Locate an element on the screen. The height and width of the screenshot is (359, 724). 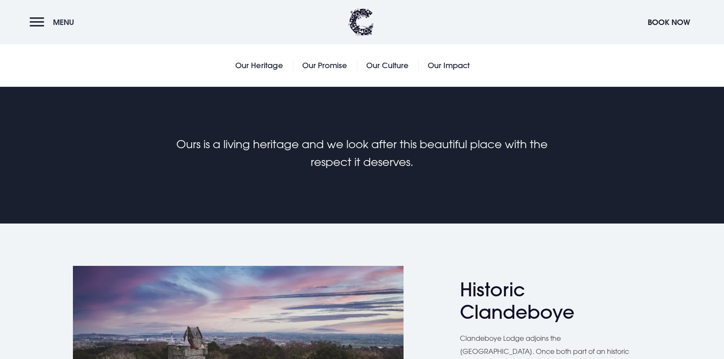
img: Clandeboye Lodge is located at coordinates (361, 22).